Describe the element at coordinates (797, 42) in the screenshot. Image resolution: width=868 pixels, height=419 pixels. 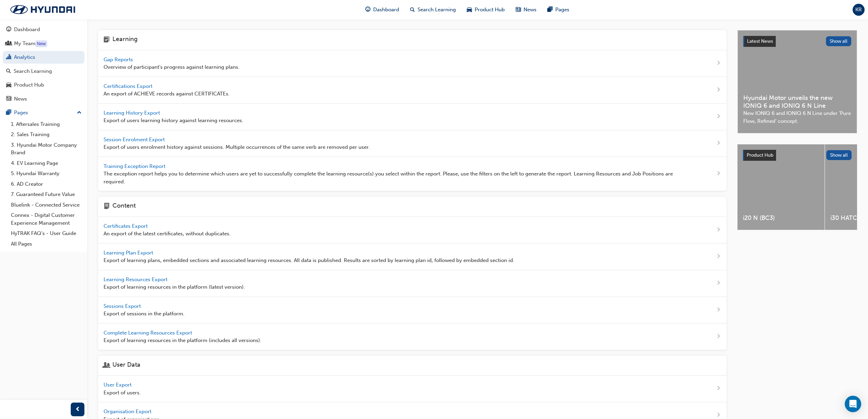
I see `a: Latest NewsShow all` at that location.